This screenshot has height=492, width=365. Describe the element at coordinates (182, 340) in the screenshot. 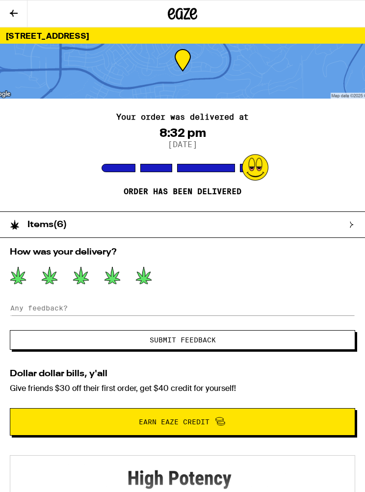

I see `button: Submit Feedback` at that location.